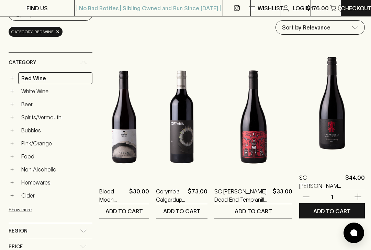 This screenshot has width=371, height=250. Describe the element at coordinates (32, 32) in the screenshot. I see `span: Category: red wine` at that location.